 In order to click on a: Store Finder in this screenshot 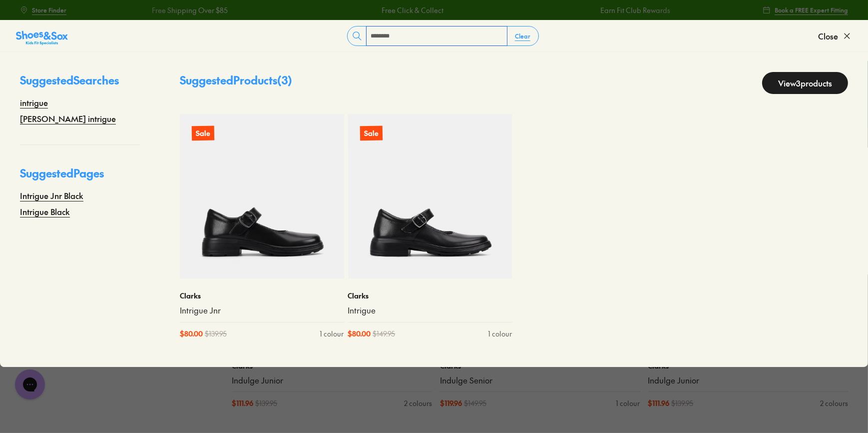, I will do `click(43, 10)`.